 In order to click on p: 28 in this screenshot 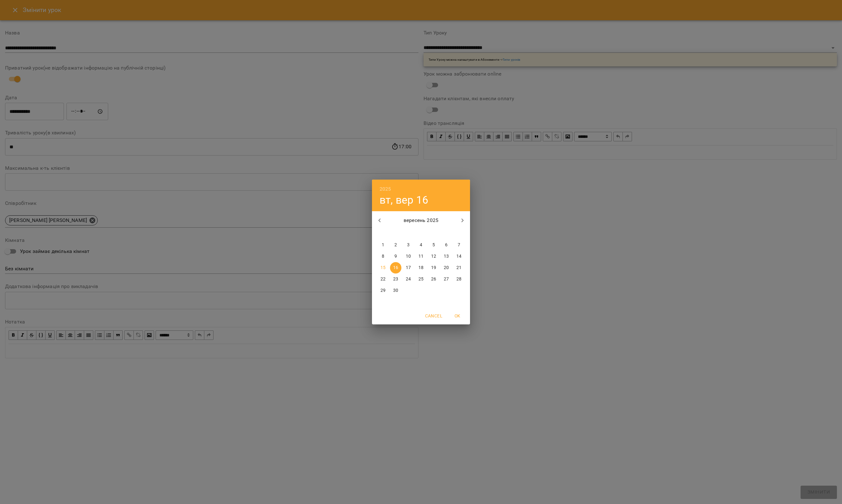, I will do `click(459, 279)`.